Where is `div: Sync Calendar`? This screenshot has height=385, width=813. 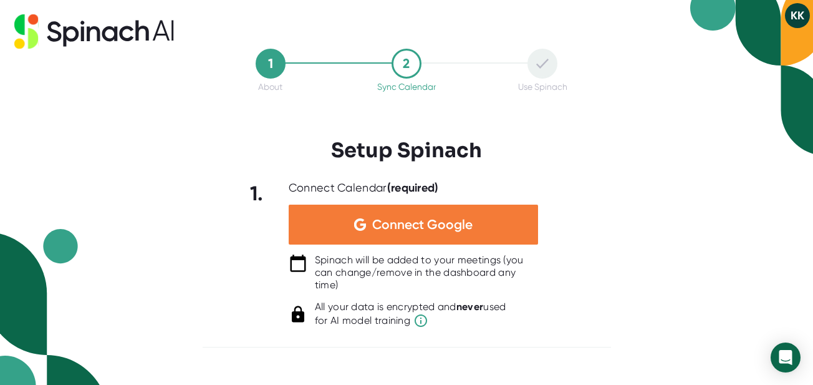 div: Sync Calendar is located at coordinates (406, 87).